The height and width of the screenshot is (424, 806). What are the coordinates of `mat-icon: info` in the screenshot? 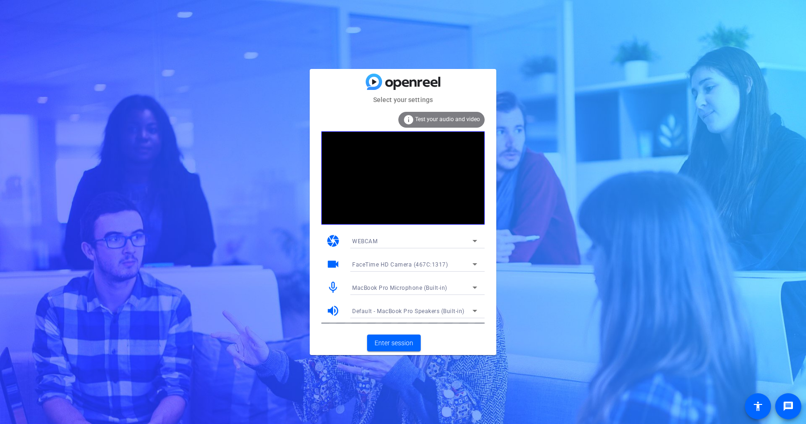 It's located at (409, 120).